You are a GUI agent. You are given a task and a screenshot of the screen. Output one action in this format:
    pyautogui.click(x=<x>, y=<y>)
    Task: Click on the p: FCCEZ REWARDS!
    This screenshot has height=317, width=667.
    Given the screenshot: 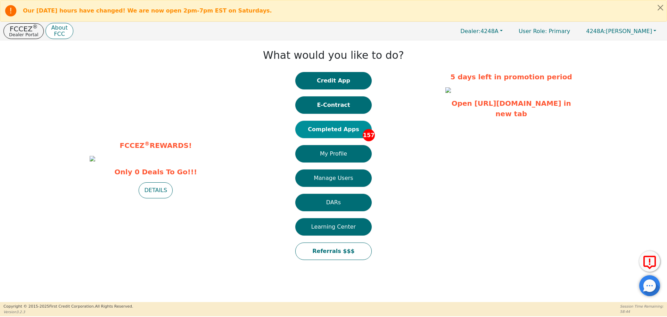 What is the action you would take?
    pyautogui.click(x=156, y=145)
    